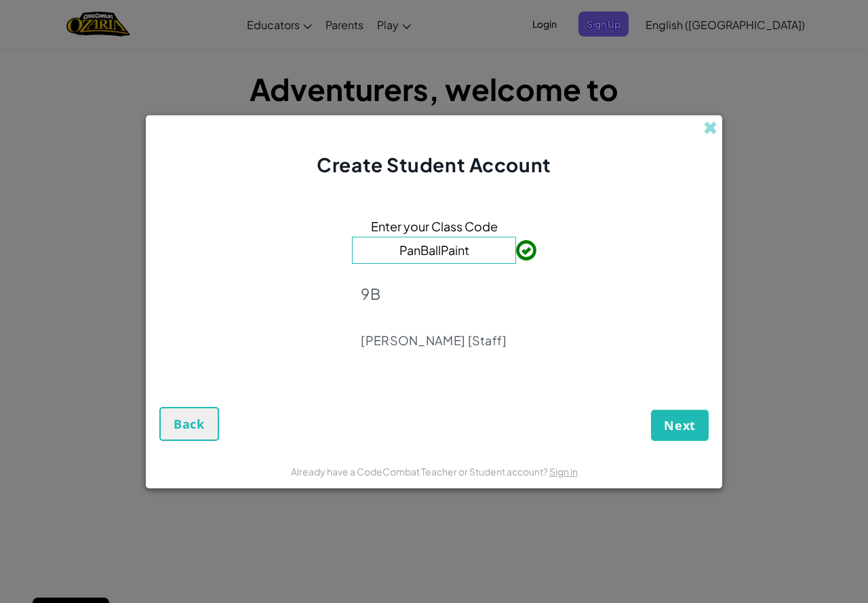 The image size is (868, 603). Describe the element at coordinates (189, 424) in the screenshot. I see `button: Back` at that location.